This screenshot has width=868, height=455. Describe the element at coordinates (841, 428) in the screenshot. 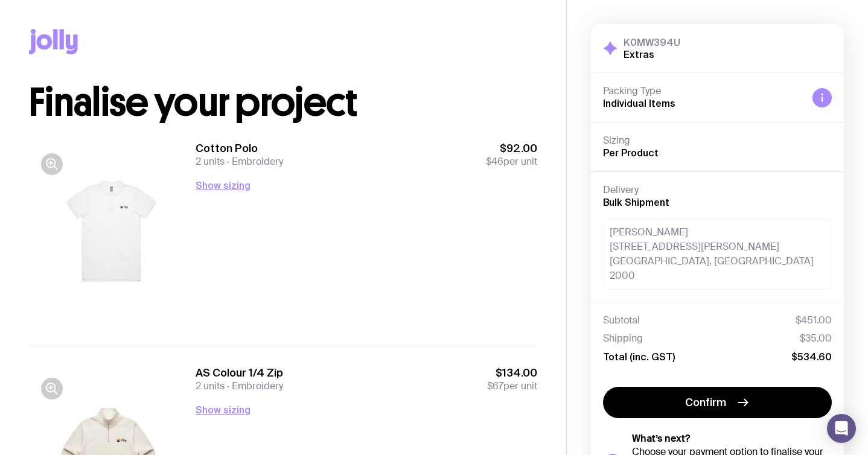

I see `div: Open Intercom Messenger` at that location.